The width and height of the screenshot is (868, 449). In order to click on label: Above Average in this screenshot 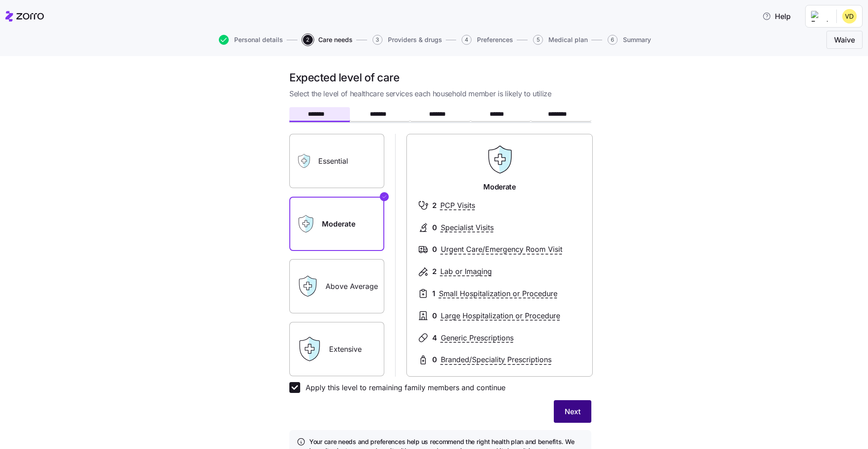, I will do `click(337, 286)`.